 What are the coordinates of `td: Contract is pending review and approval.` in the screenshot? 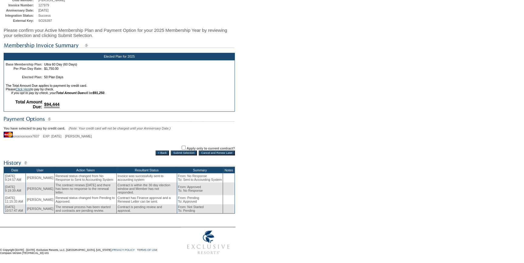 It's located at (147, 209).